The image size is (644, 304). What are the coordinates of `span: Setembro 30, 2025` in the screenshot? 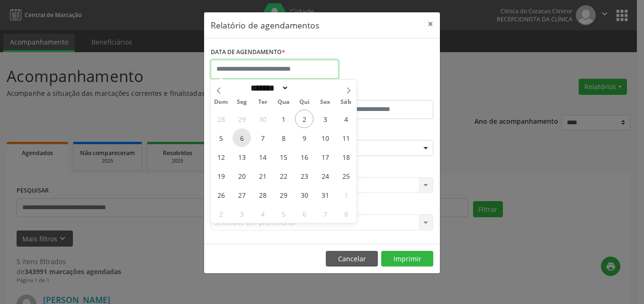 It's located at (262, 118).